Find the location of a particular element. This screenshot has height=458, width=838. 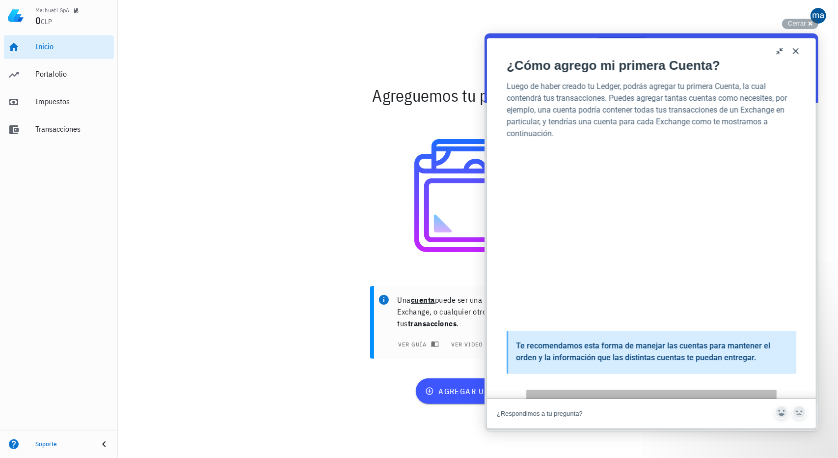

a: Inicio is located at coordinates (59, 47).